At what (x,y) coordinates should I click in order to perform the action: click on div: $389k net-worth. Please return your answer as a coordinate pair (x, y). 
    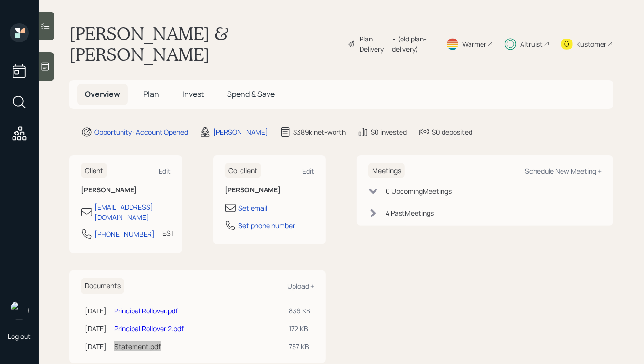
    Looking at the image, I should click on (319, 132).